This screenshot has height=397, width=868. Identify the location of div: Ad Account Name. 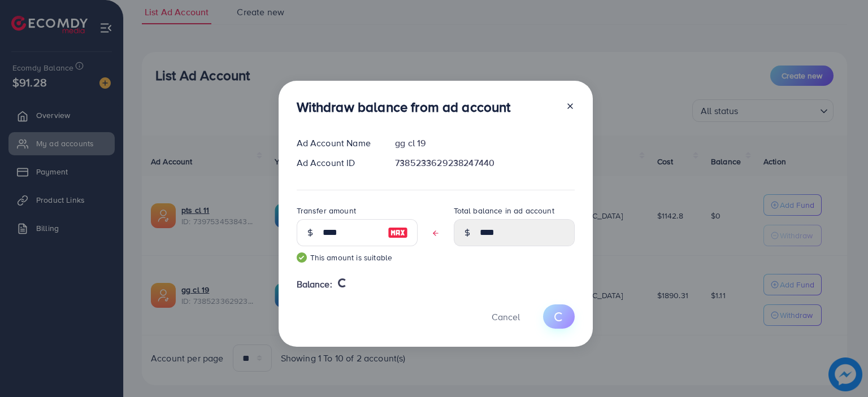
(336, 143).